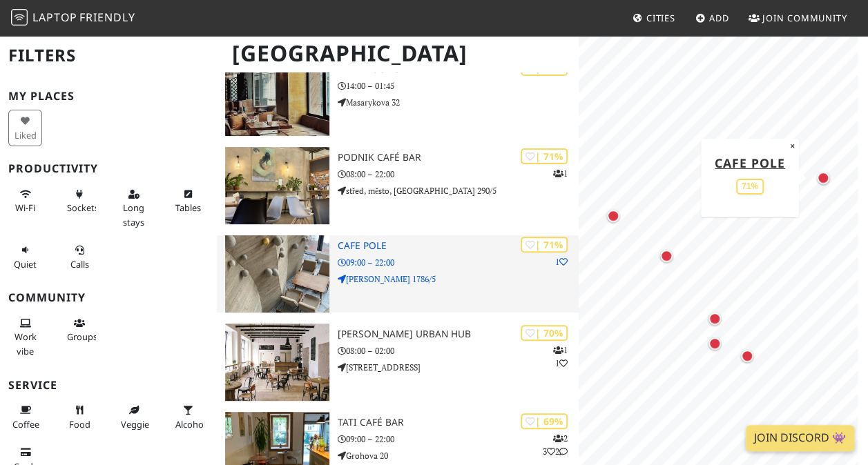 The image size is (868, 465). What do you see at coordinates (804, 18) in the screenshot?
I see `span: Join Community` at bounding box center [804, 18].